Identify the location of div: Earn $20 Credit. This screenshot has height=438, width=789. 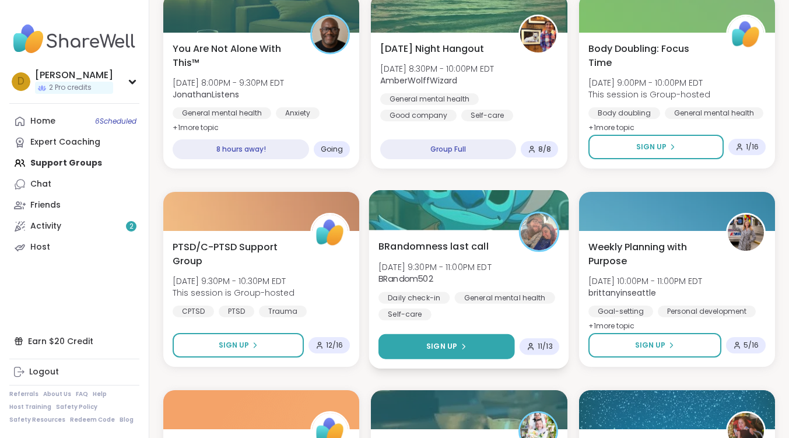
(74, 341).